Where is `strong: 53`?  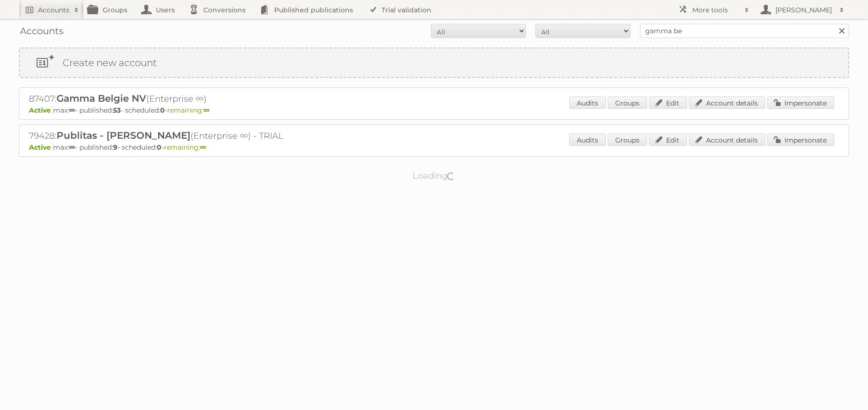
strong: 53 is located at coordinates (117, 110).